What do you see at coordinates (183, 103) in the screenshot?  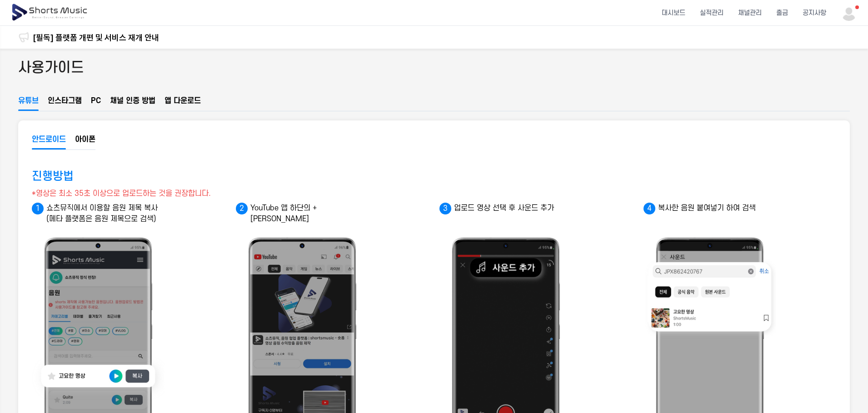 I see `button: 앱 다운로드` at bounding box center [183, 103].